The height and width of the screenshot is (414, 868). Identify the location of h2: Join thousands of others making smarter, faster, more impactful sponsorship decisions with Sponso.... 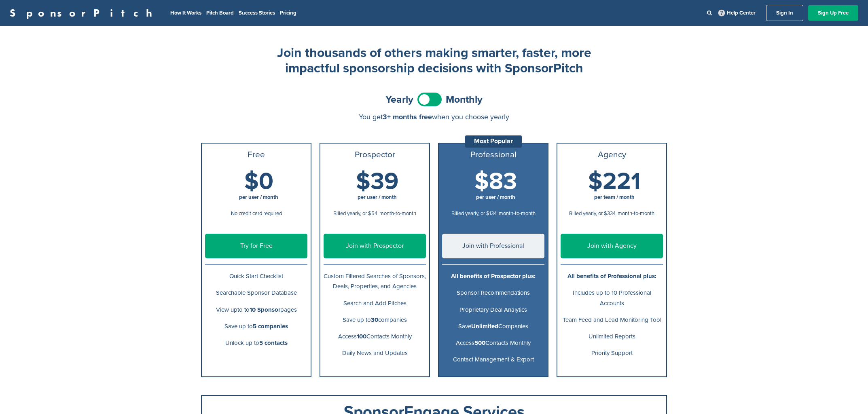
(434, 60).